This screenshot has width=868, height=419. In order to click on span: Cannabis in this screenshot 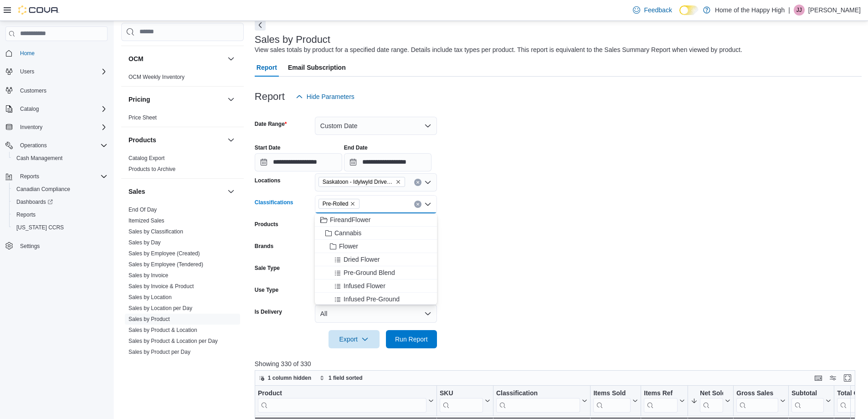, I will do `click(348, 233)`.